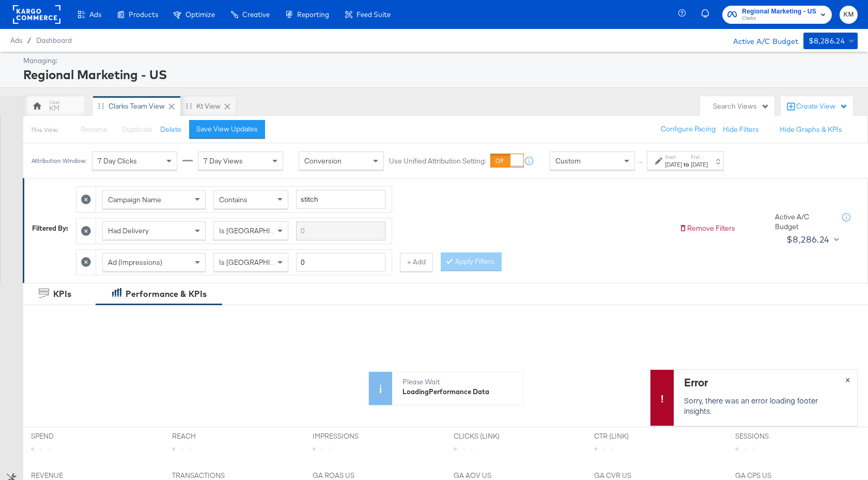 The width and height of the screenshot is (868, 480). What do you see at coordinates (200, 15) in the screenshot?
I see `span: Optimize` at bounding box center [200, 15].